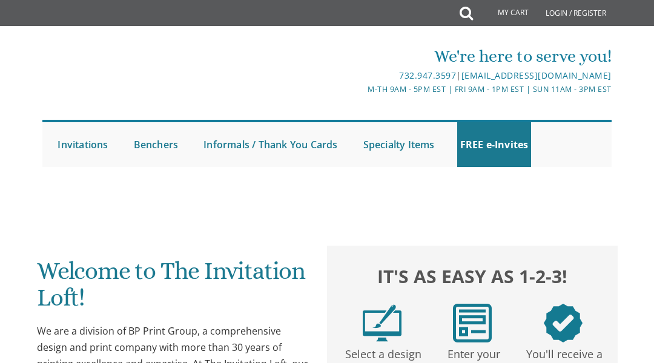 This screenshot has width=654, height=363. What do you see at coordinates (494, 145) in the screenshot?
I see `a: FREE e-Invites` at bounding box center [494, 145].